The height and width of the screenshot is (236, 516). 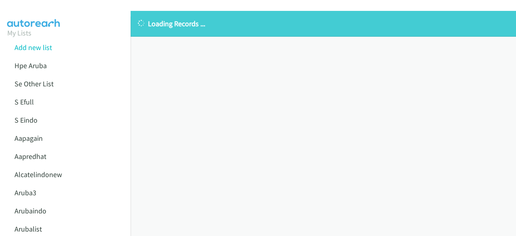 What do you see at coordinates (26, 120) in the screenshot?
I see `a: S Eindo` at bounding box center [26, 120].